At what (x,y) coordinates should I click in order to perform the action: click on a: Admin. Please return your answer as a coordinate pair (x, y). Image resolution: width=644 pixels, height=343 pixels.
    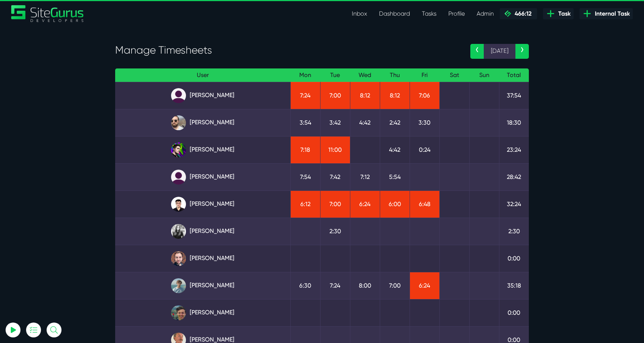
    Looking at the image, I should click on (486, 14).